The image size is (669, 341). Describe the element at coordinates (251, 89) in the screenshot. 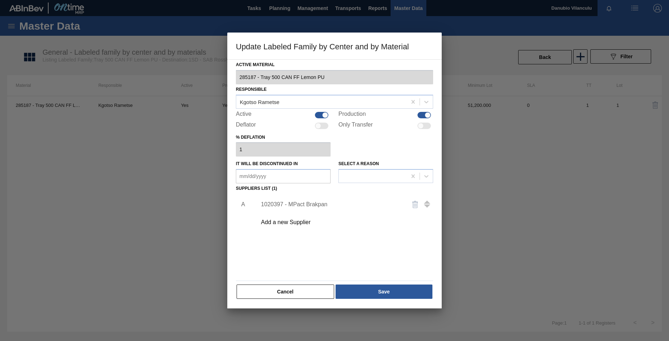

I see `label: Responsible` at that location.